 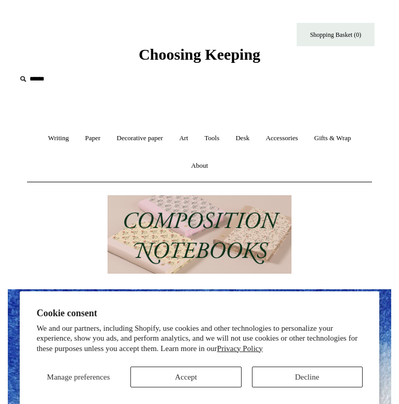 I want to click on img: 202302 Composition ledgers.jpg__PID:69722ee6-fa44-49dd-a067-31375e5d54ec, so click(x=199, y=234).